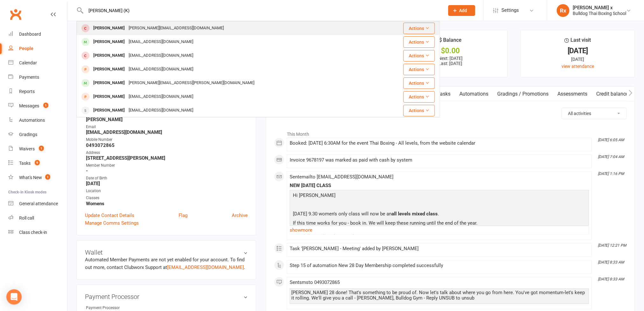 The image size is (644, 311). Describe the element at coordinates (167, 153) in the screenshot. I see `div: Address` at that location.